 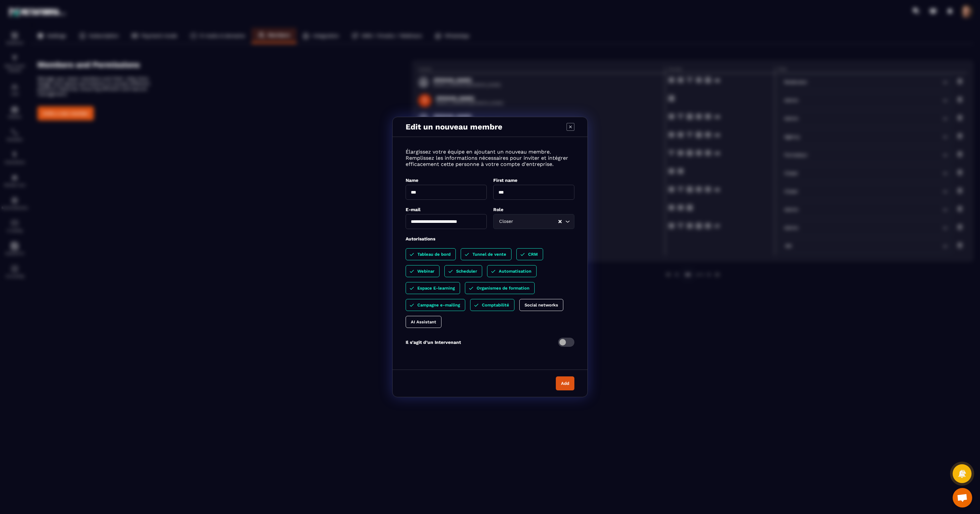 What do you see at coordinates (506, 221) in the screenshot?
I see `span: Closer` at bounding box center [506, 221].